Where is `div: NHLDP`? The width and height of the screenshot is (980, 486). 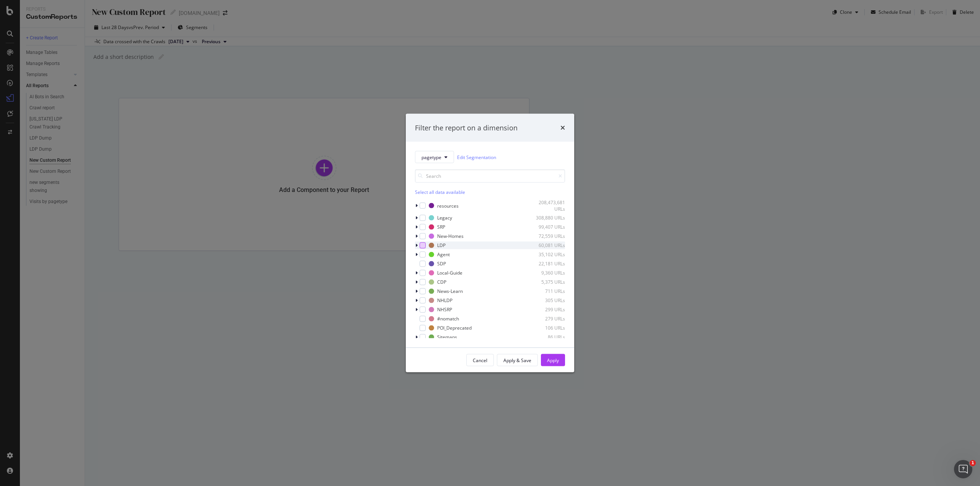
div: NHLDP is located at coordinates (445, 301).